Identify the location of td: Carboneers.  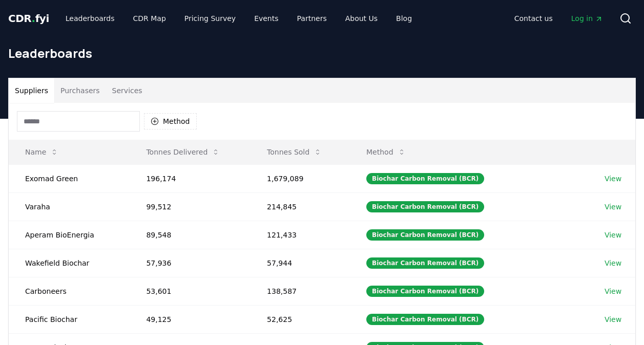
(69, 291).